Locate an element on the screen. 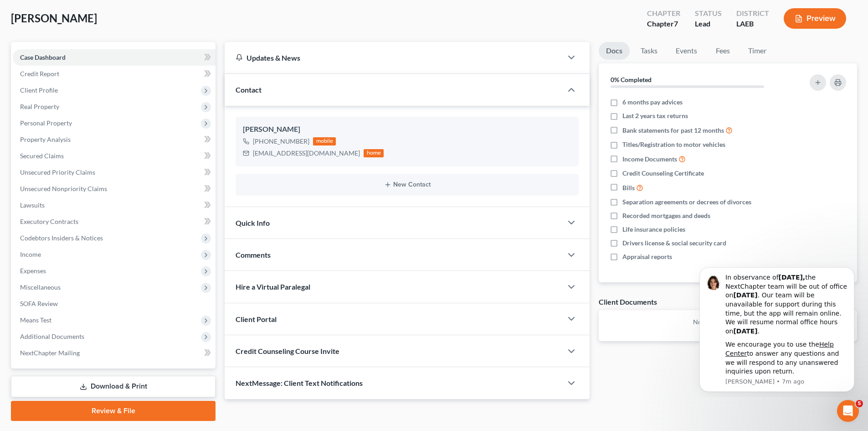 The width and height of the screenshot is (868, 431). span: 7 is located at coordinates (676, 23).